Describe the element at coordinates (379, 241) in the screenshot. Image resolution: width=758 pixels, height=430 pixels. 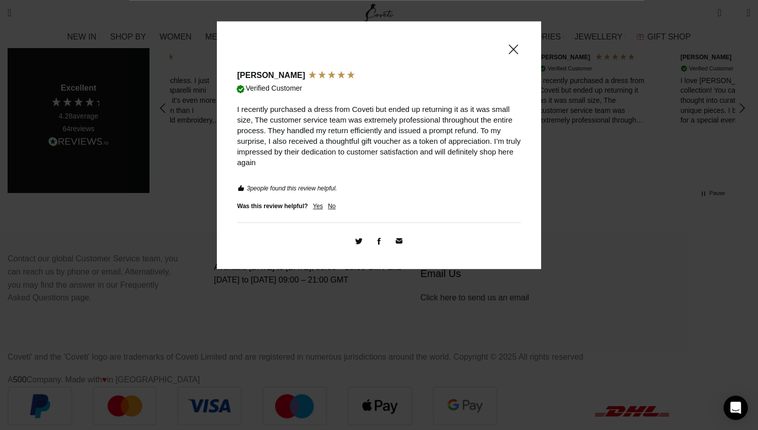
I see `span: Share on Facebook` at that location.